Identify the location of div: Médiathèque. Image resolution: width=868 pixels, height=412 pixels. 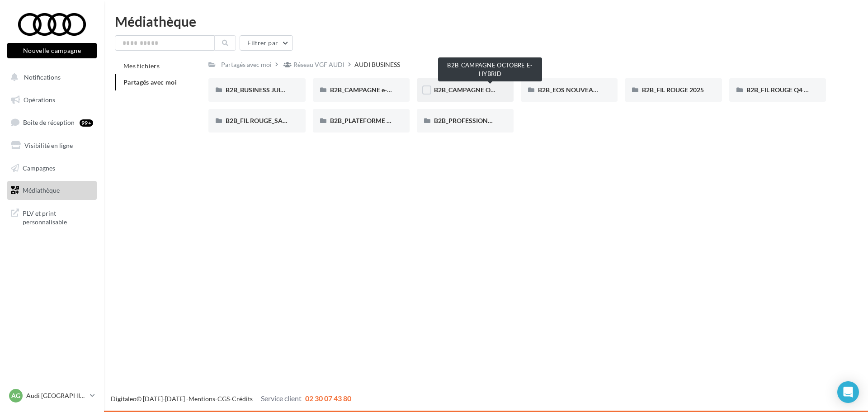
(486, 21).